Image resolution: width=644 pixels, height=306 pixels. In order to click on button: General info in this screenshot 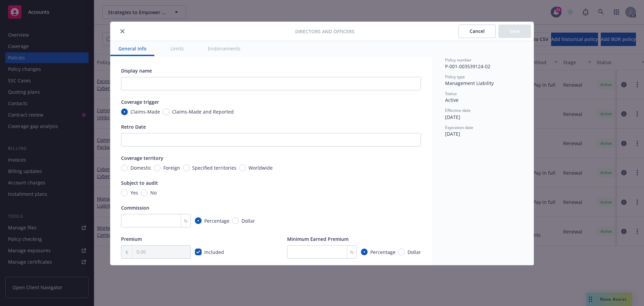, I will do `click(133, 49)`.